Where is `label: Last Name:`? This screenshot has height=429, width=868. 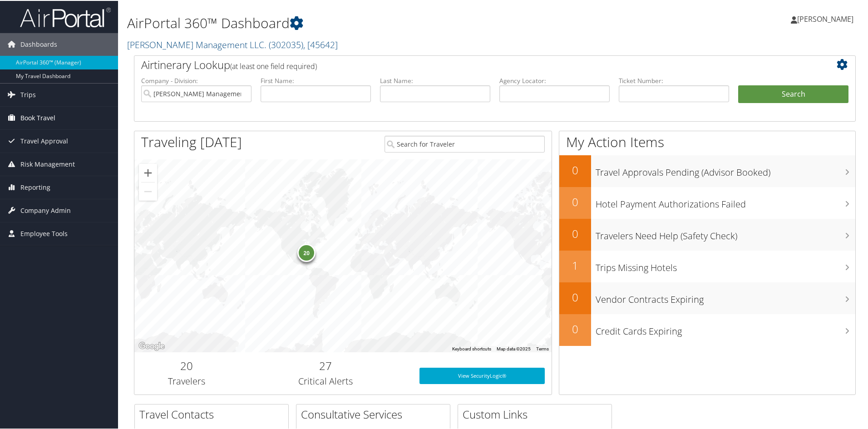
label: Last Name: is located at coordinates (435, 80).